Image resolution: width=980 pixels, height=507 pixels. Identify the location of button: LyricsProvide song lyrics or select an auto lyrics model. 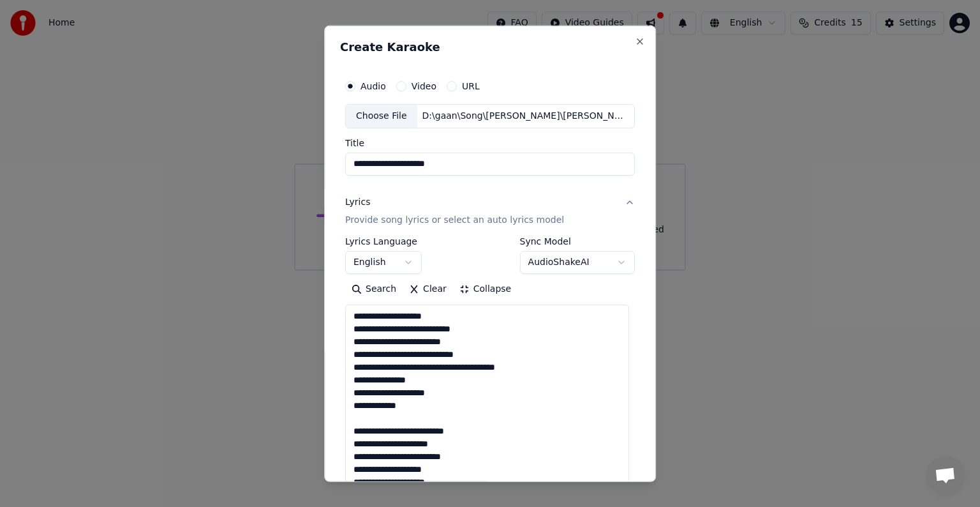
(490, 212).